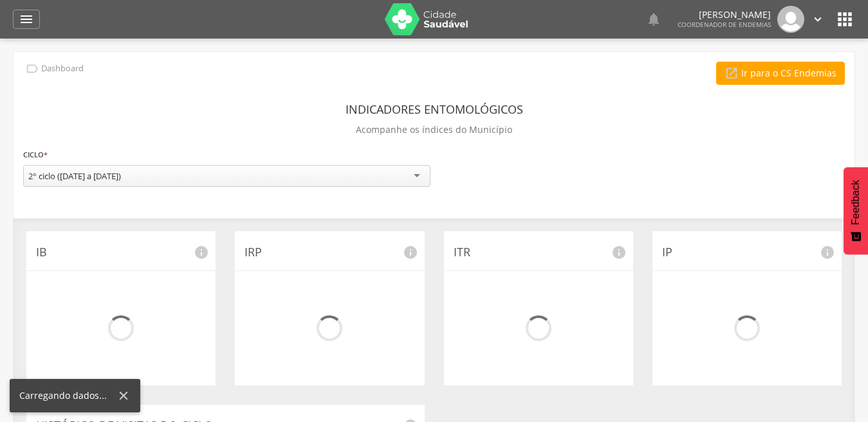  Describe the element at coordinates (780, 74) in the screenshot. I see `a: Ir para o CS Endemias` at that location.